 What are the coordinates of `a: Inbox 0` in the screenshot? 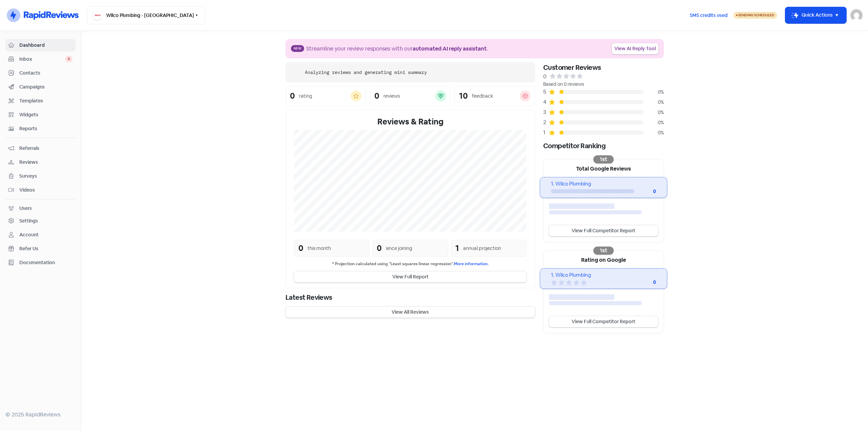 It's located at (41, 59).